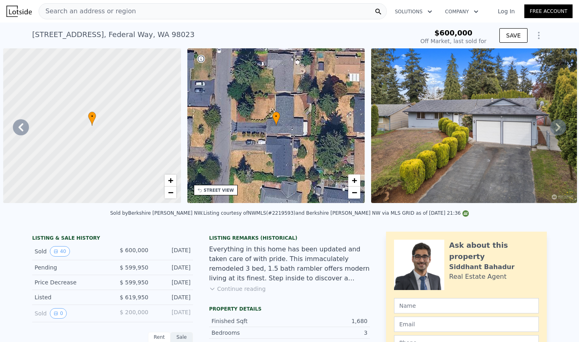 The height and width of the screenshot is (342, 579). I want to click on div: Finished Sqft, so click(251, 321).